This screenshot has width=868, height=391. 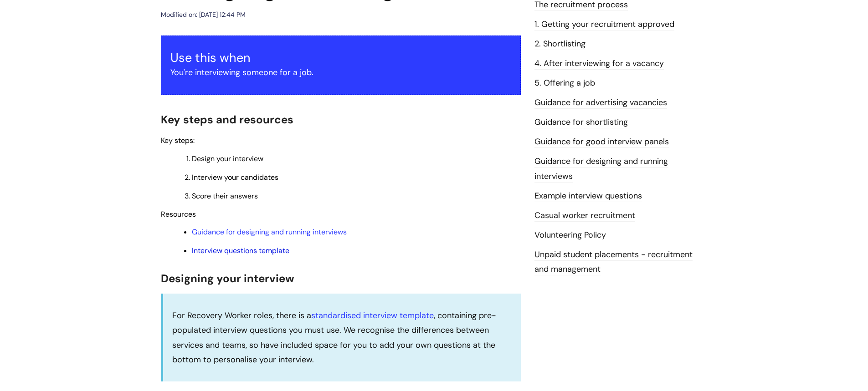 What do you see at coordinates (342, 338) in the screenshot?
I see `p: For Recovery Worker roles, there is a , containing pre-populated interview questions you must use...` at bounding box center [342, 338].